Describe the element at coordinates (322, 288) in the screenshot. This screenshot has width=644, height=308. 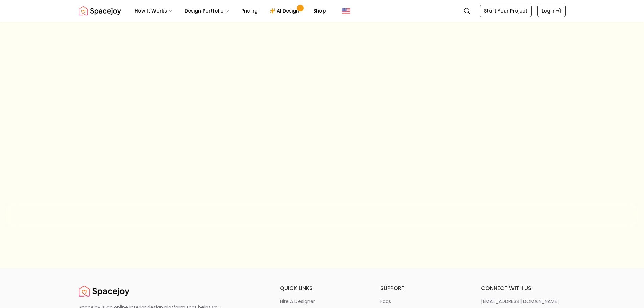
I see `h6: quick links` at that location.